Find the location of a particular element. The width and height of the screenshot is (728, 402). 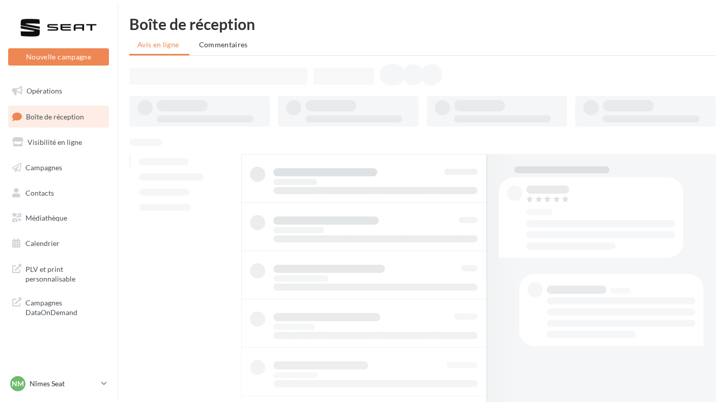

span: Campagnes DataOnDemand is located at coordinates (65, 307).